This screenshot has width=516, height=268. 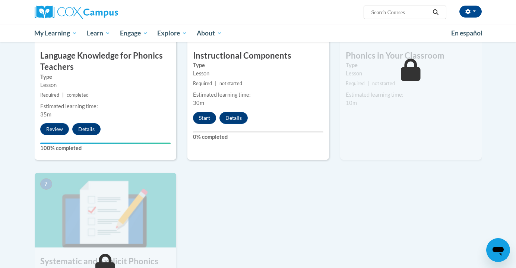 What do you see at coordinates (352, 103) in the screenshot?
I see `span: 10m` at bounding box center [352, 103].